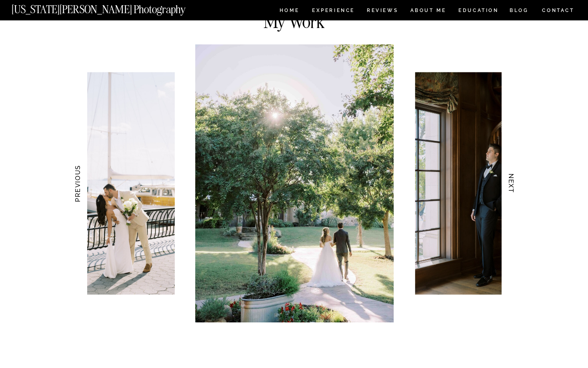  What do you see at coordinates (77, 184) in the screenshot?
I see `h3: PREVIOUS` at bounding box center [77, 184].